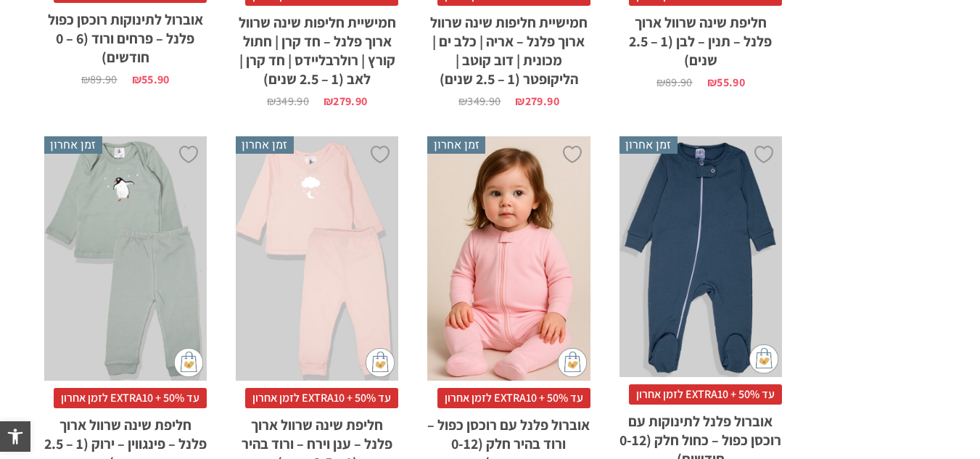 The width and height of the screenshot is (980, 459). What do you see at coordinates (317, 47) in the screenshot?
I see `h2: חמישיית חליפות שינה שרוול ארוך פלנל – חד קרן | חתול קורץ | רולרבליידס | חד קרן | לאב (1 – 2.5 שנים)` at bounding box center [317, 47].